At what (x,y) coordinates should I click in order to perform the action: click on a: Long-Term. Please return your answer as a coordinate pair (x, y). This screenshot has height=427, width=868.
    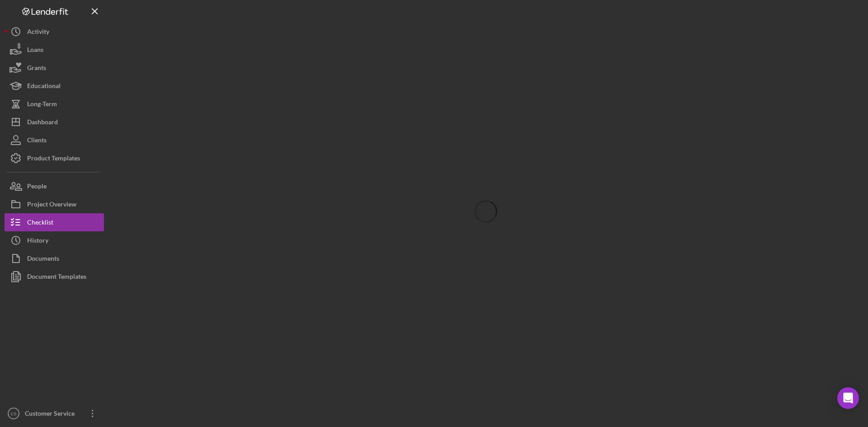
    Looking at the image, I should click on (54, 104).